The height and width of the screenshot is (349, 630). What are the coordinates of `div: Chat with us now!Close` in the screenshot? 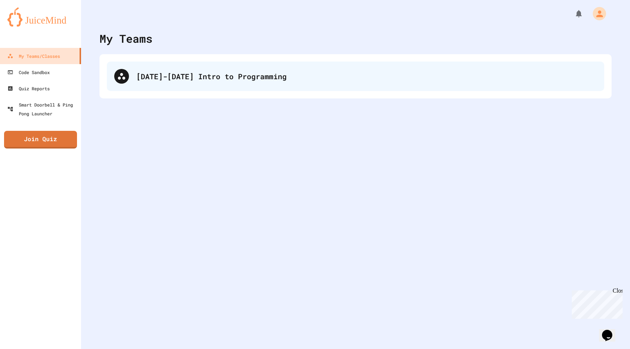 It's located at (27, 25).